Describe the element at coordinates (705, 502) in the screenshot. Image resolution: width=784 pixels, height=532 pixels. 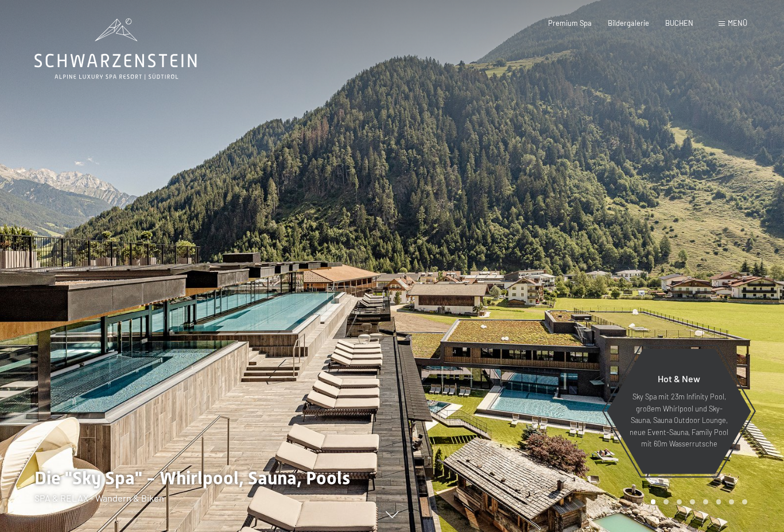
I see `div: Carousel Page 5` at that location.